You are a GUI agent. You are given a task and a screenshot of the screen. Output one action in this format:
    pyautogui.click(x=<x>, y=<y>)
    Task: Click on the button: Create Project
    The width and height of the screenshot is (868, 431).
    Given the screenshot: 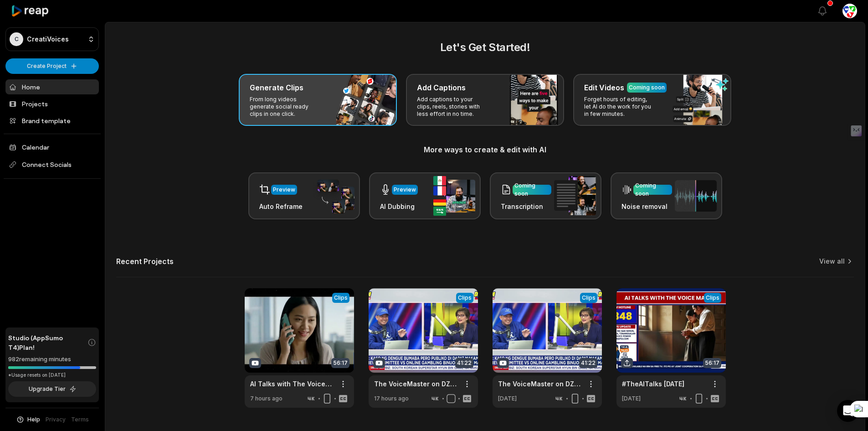 What is the action you would take?
    pyautogui.click(x=52, y=66)
    